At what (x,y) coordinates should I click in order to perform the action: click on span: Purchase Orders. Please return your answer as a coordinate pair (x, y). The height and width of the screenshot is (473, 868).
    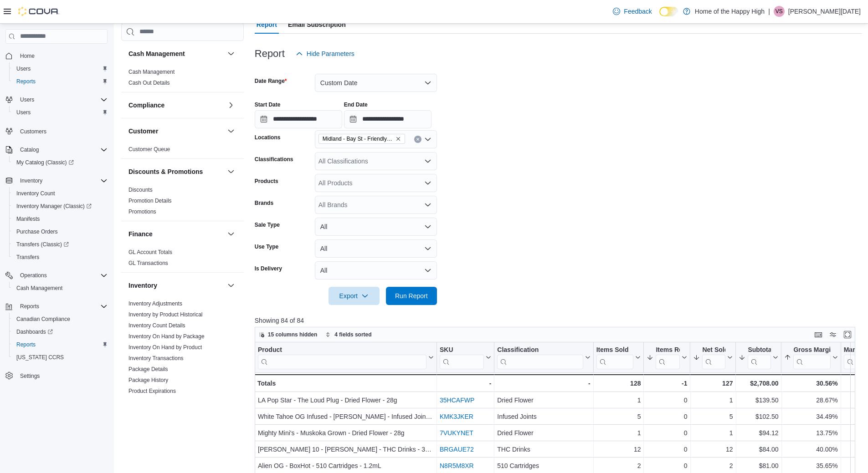
    Looking at the image, I should click on (37, 232).